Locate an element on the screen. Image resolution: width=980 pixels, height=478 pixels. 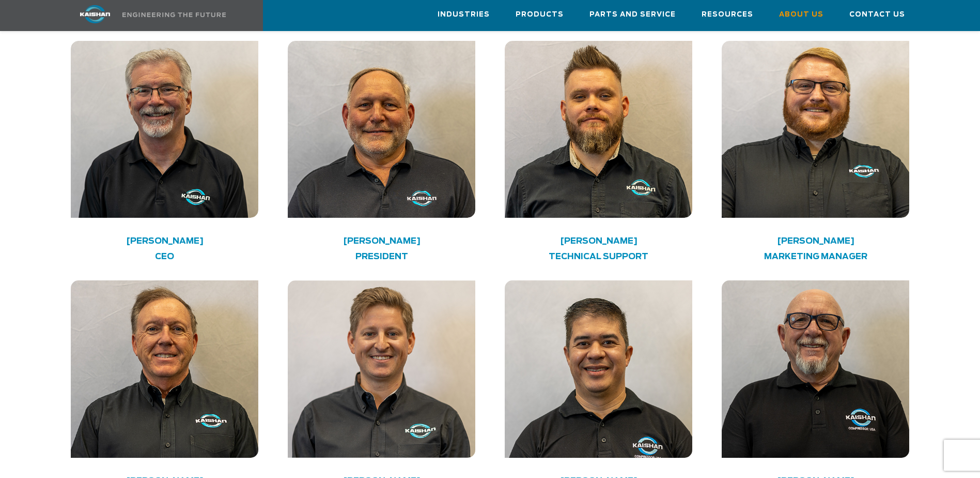
a: Industries is located at coordinates (463, 14).